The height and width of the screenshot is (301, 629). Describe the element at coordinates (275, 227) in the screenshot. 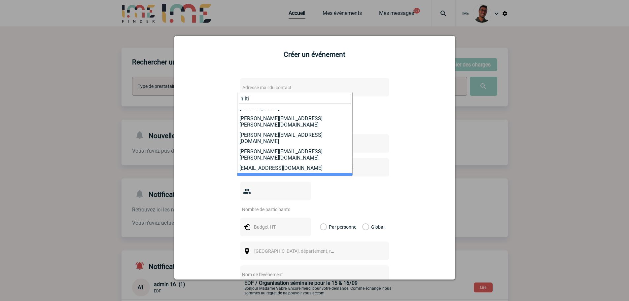

I see `input: Budget HT` at that location.